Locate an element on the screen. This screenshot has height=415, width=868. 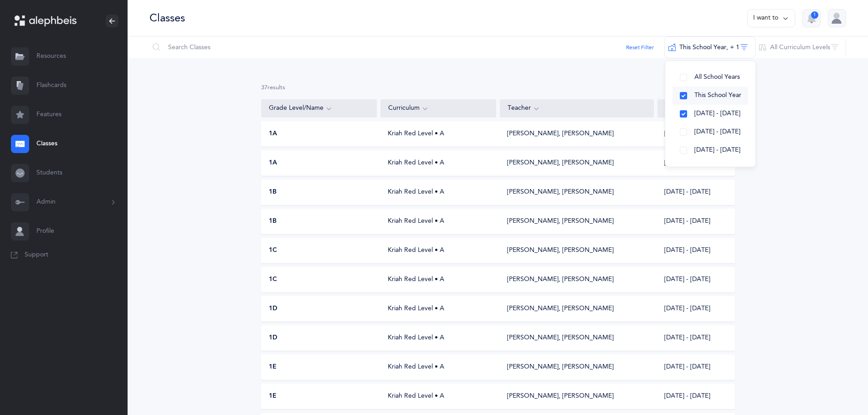
div: 1 is located at coordinates (815, 15).